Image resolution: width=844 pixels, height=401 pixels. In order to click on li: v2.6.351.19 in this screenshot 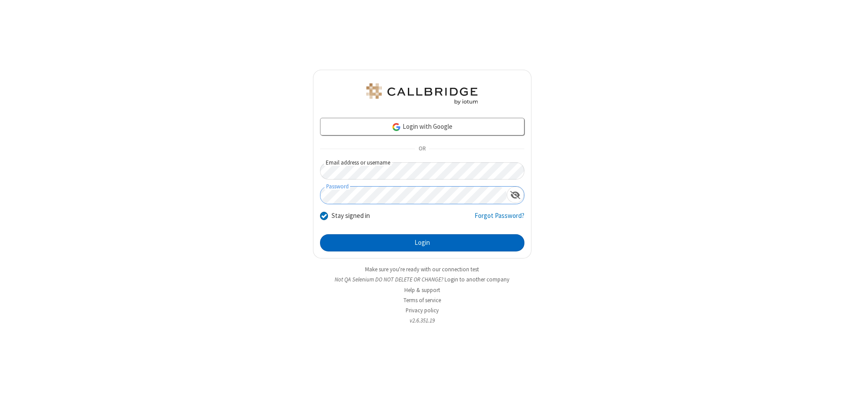, I will do `click(422, 321)`.